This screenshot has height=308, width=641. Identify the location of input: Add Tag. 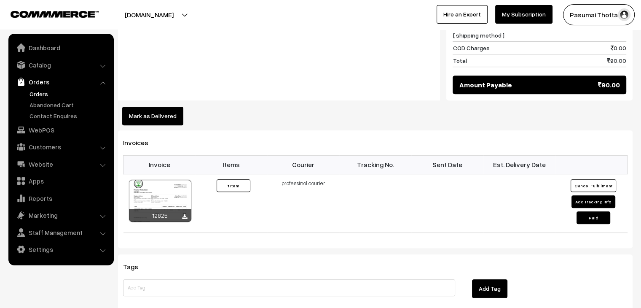
(289, 288).